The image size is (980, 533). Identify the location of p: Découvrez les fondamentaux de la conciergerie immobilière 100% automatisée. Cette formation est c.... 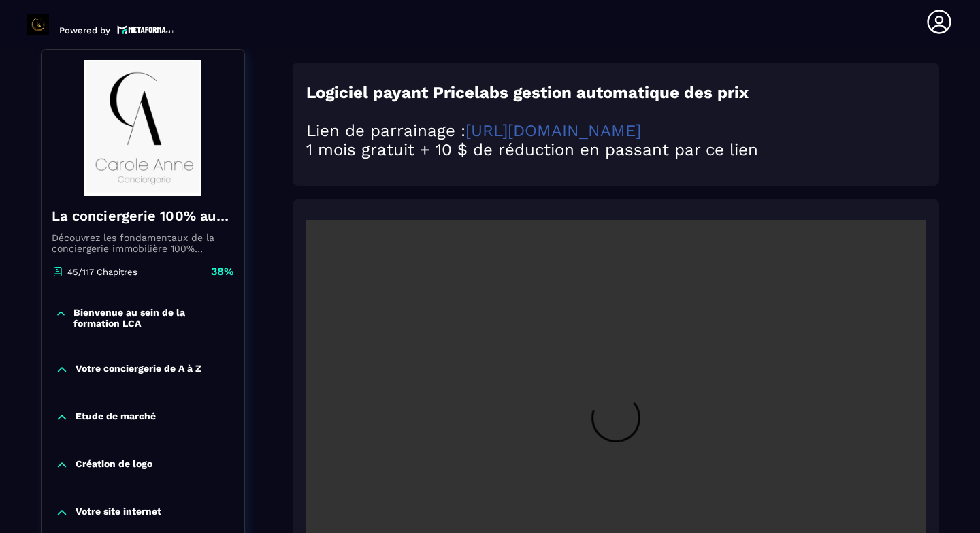
(143, 243).